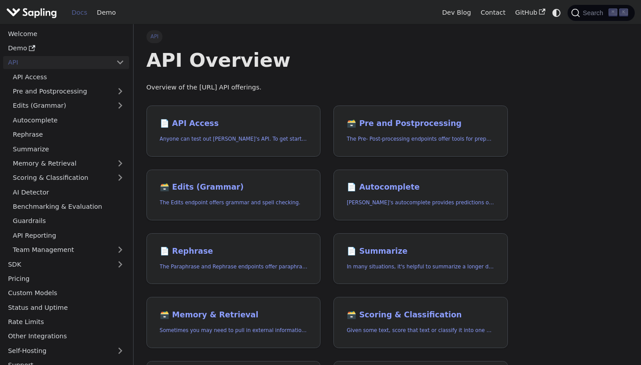 This screenshot has width=641, height=365. What do you see at coordinates (624, 12) in the screenshot?
I see `kbd: K` at bounding box center [624, 12].